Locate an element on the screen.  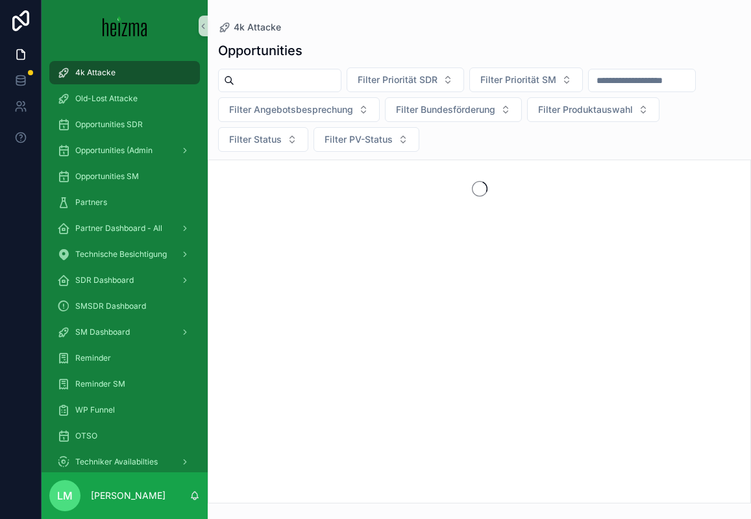
a: Partners is located at coordinates (125, 202).